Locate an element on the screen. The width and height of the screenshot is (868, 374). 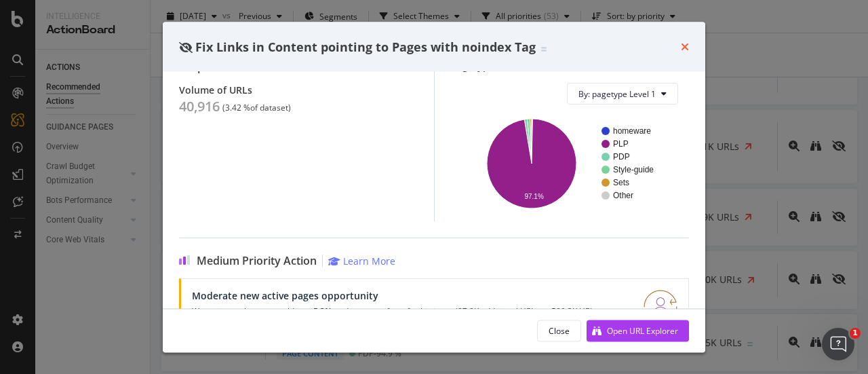
text: Style-guide is located at coordinates (634, 171).